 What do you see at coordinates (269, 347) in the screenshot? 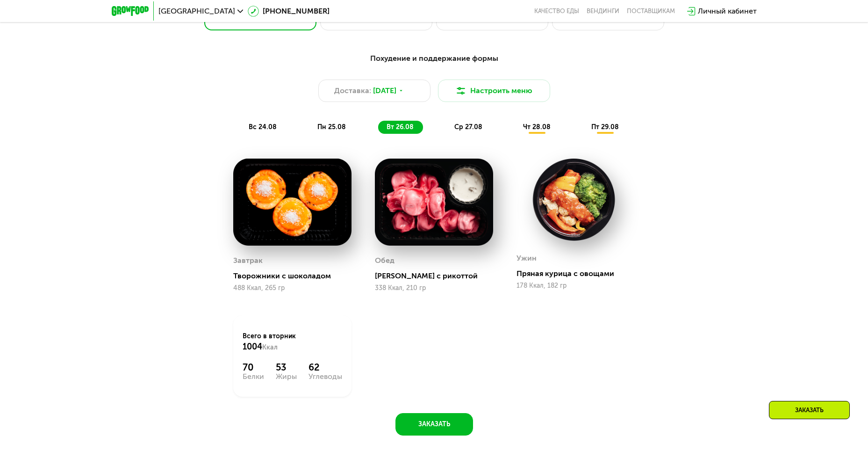
I see `span: Ккал` at bounding box center [269, 347].